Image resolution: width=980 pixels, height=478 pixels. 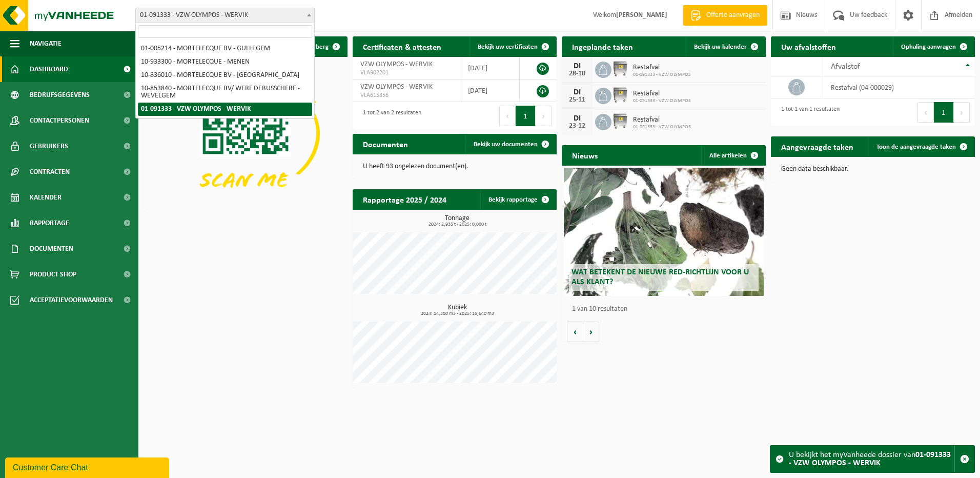 What do you see at coordinates (899, 87) in the screenshot?
I see `td: restafval (04-000029)` at bounding box center [899, 87].